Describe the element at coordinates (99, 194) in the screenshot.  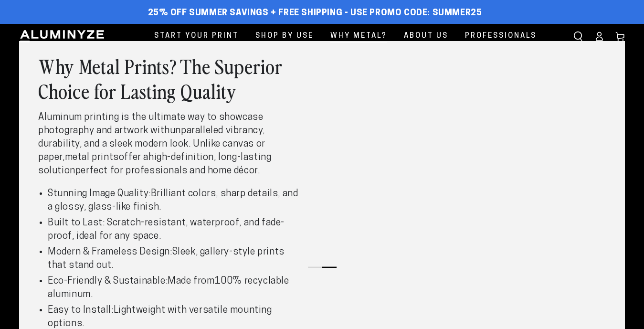
I see `strong: Stunning Image Quality:` at that location.